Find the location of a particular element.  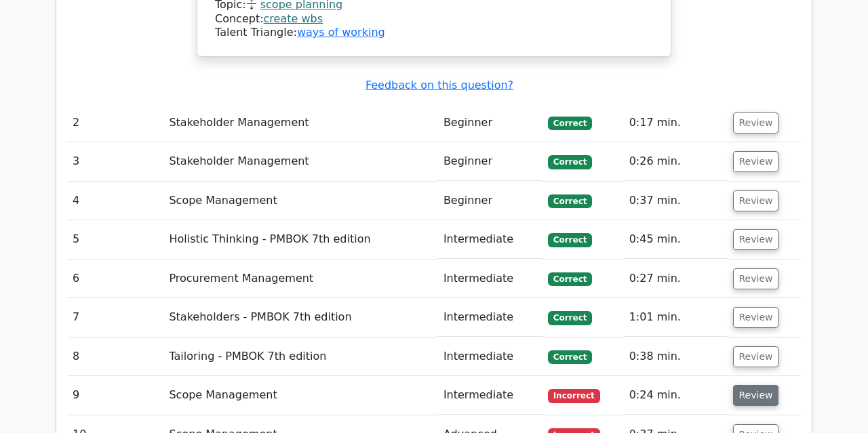

u: Feedback on this question? is located at coordinates (440, 85).